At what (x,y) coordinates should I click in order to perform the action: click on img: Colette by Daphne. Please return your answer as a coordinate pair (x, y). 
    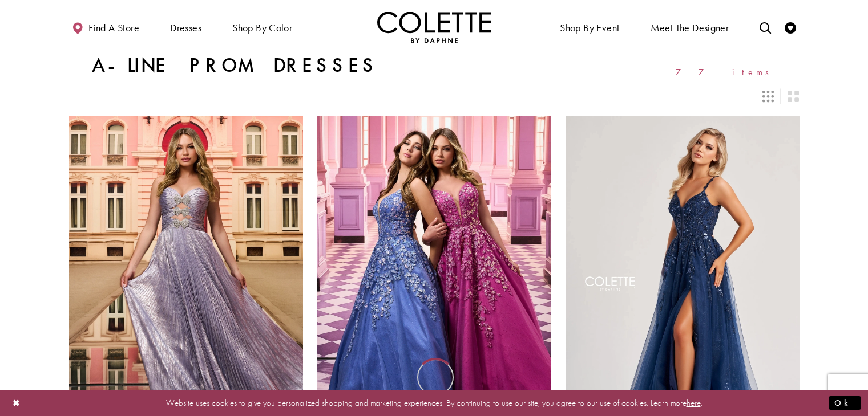
    Looking at the image, I should click on (435, 27).